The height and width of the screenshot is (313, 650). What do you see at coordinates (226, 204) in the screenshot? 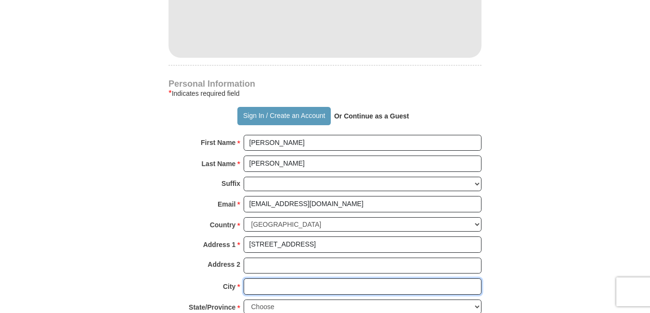
I see `strong: Email` at bounding box center [226, 204].